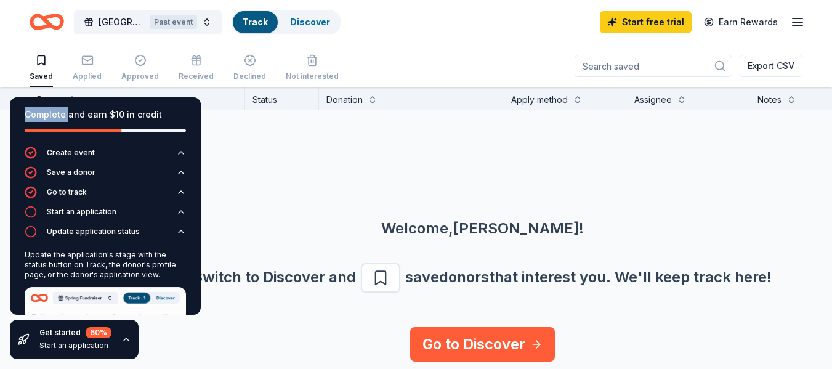  I want to click on button: Received, so click(196, 68).